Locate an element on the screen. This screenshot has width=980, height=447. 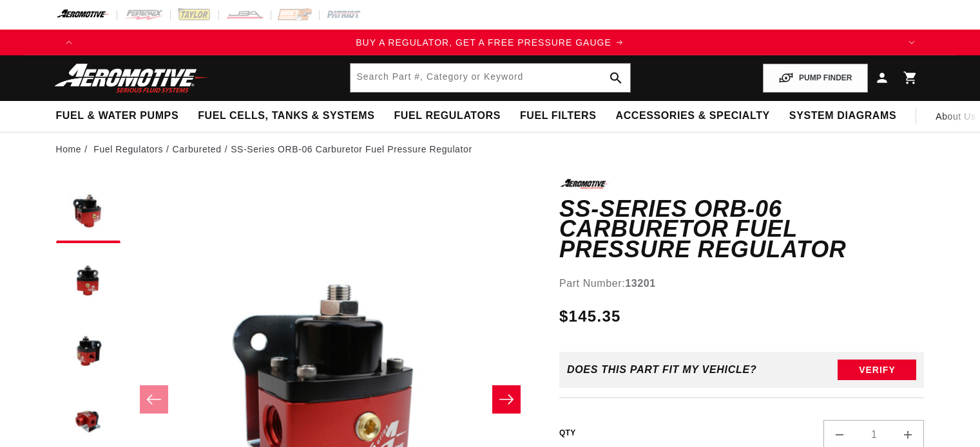
button: Load image 3 in gallery view is located at coordinates (88, 353).